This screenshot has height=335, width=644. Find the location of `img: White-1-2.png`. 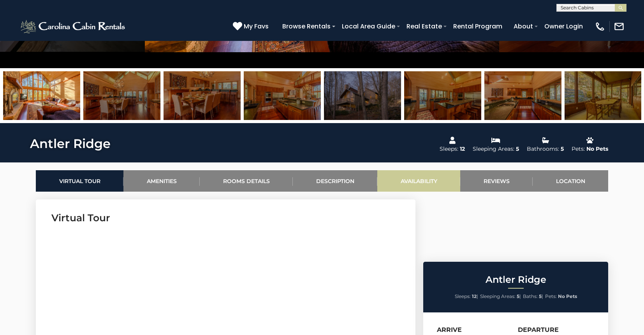

img: White-1-2.png is located at coordinates (73, 27).